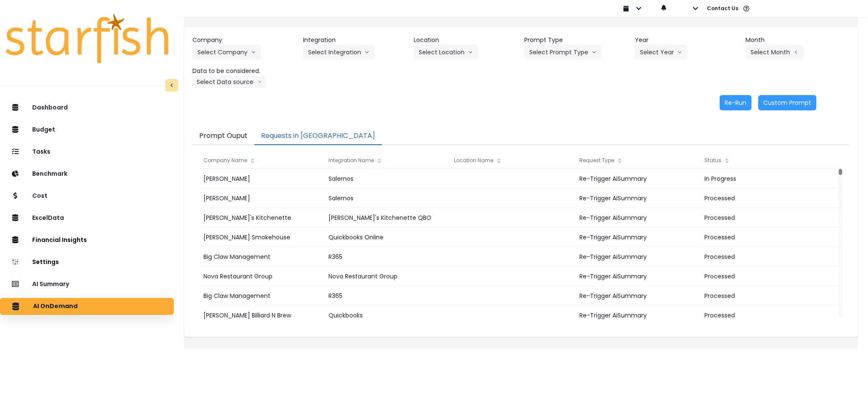 The height and width of the screenshot is (393, 868). What do you see at coordinates (466, 40) in the screenshot?
I see `header: Location` at bounding box center [466, 40].